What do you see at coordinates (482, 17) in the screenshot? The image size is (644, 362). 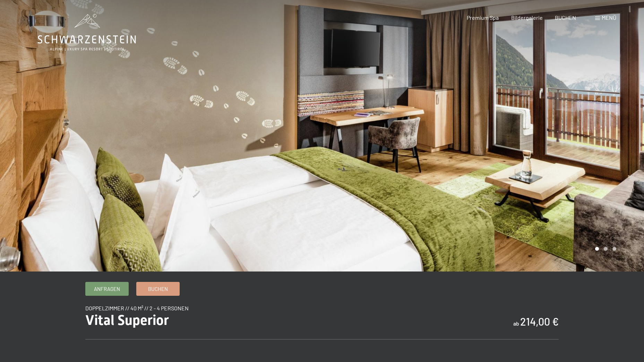 I see `span: Premium Spa` at bounding box center [482, 17].